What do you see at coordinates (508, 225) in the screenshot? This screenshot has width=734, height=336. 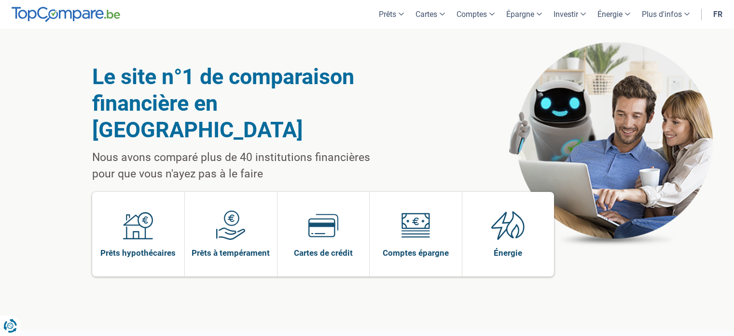 I see `img: Énergie` at bounding box center [508, 225].